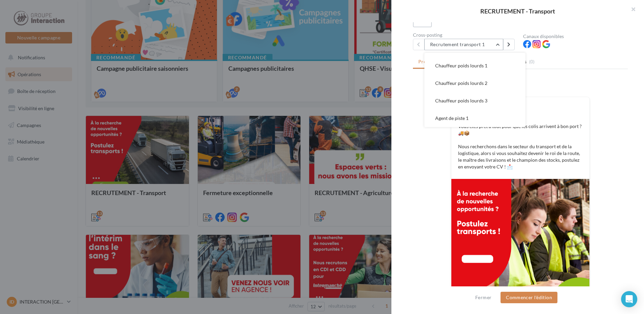 This screenshot has width=644, height=314. What do you see at coordinates (576, 37) in the screenshot?
I see `div: Canaux disponibles` at bounding box center [576, 37].